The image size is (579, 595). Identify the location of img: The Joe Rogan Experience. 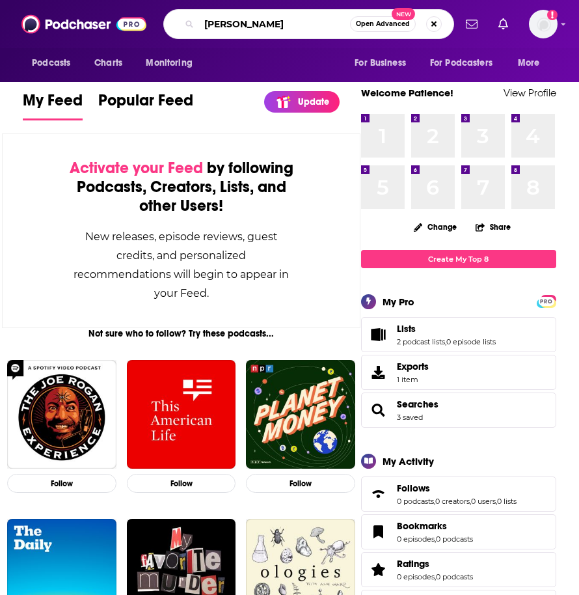
(62, 414).